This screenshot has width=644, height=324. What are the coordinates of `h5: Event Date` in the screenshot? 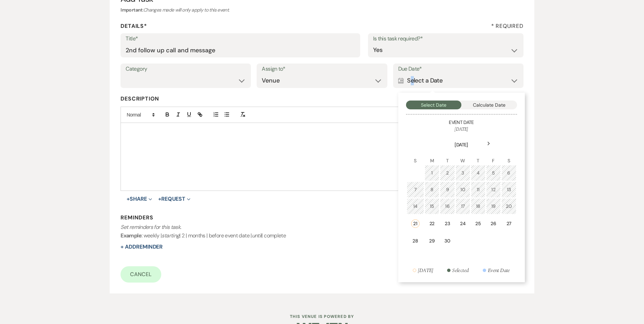 It's located at (461, 123).